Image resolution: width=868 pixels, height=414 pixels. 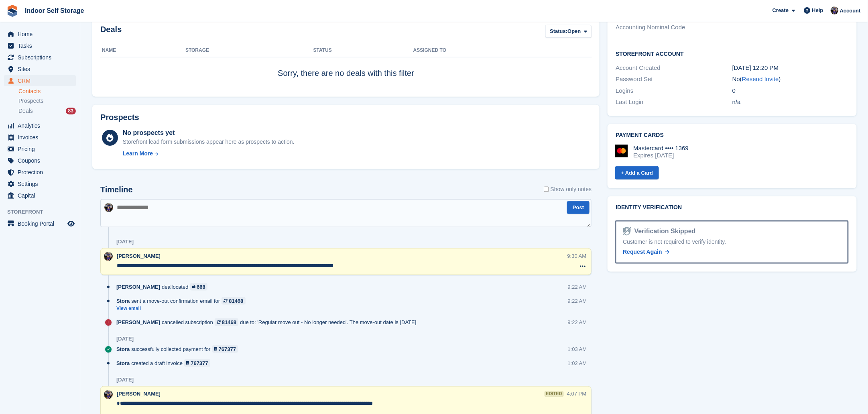 I want to click on span: Invoices, so click(x=42, y=137).